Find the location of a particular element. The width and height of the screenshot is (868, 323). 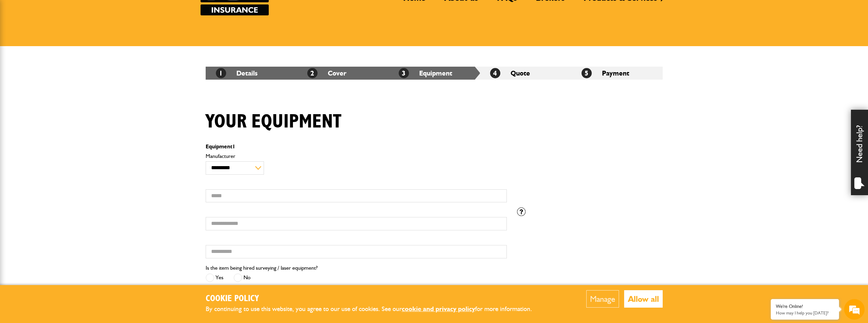

li: Equipment is located at coordinates (434, 73).